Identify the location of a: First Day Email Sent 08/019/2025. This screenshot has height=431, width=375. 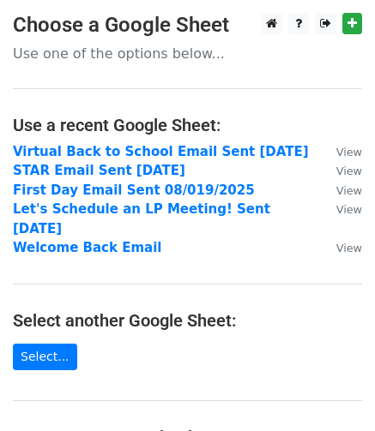
(134, 190).